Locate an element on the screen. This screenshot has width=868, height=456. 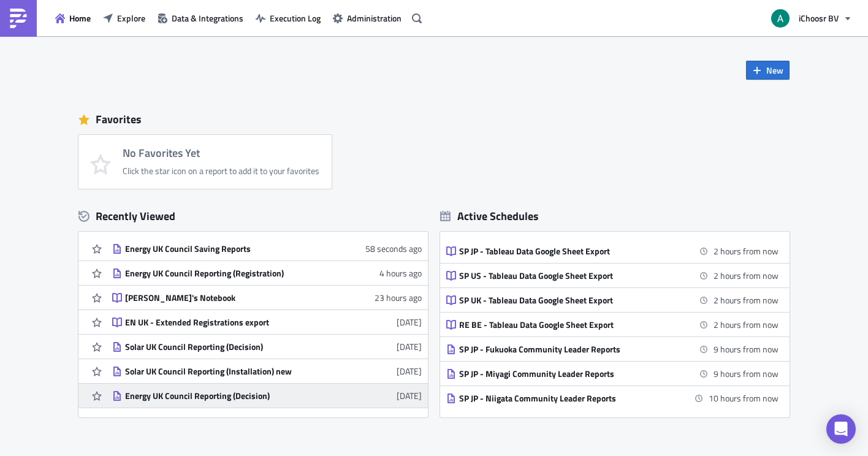
div: SP JP - Miyagi Community Leader Reports is located at coordinates (566, 374).